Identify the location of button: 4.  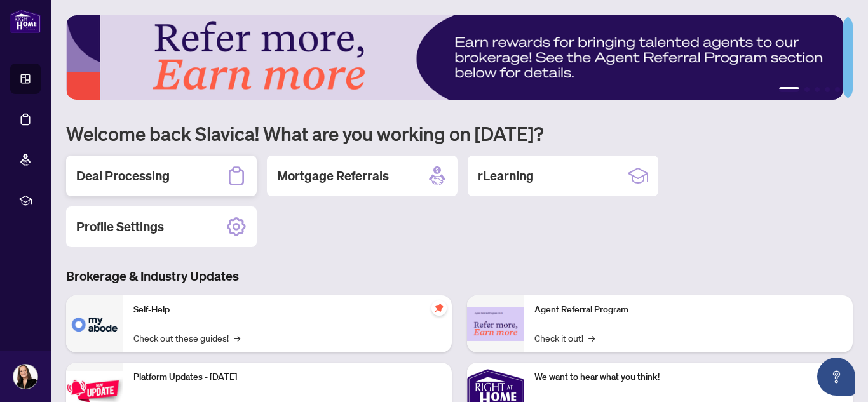
(827, 90).